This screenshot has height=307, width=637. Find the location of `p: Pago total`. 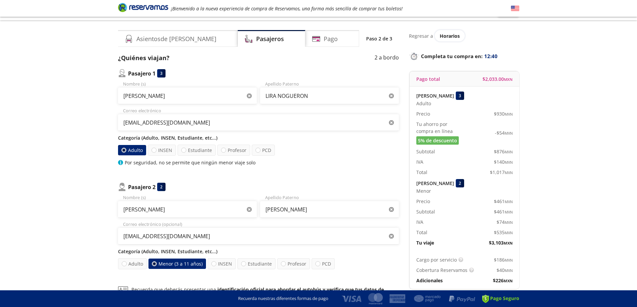

p: Pago total is located at coordinates (428, 79).